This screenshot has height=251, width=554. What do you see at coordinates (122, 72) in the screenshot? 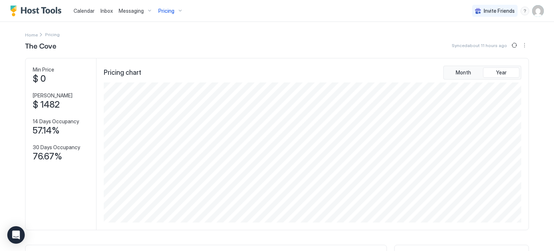
I see `span: Pricing chart` at bounding box center [122, 72].